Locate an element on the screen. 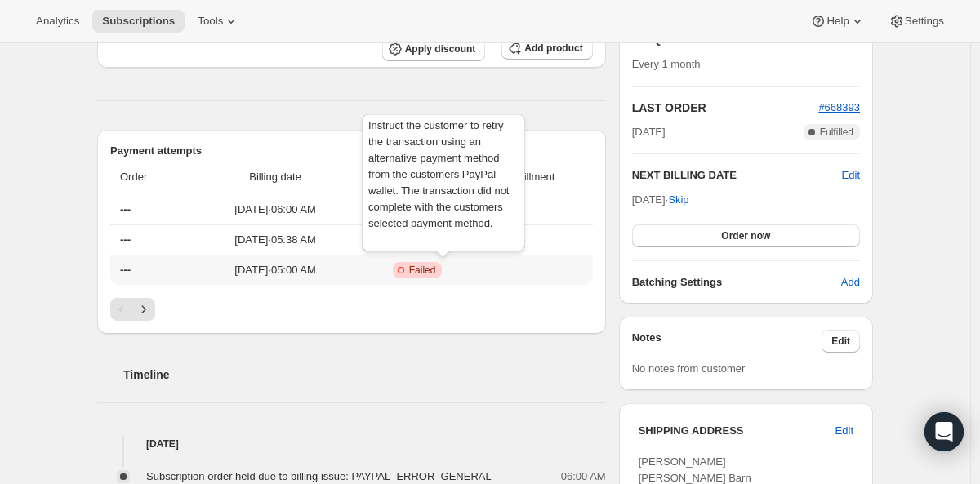  span: Fulfilled is located at coordinates (836, 132).